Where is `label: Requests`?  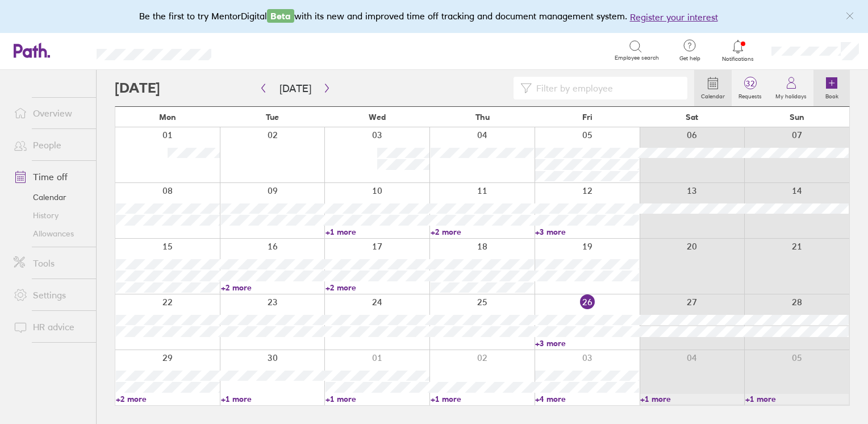 label: Requests is located at coordinates (750, 95).